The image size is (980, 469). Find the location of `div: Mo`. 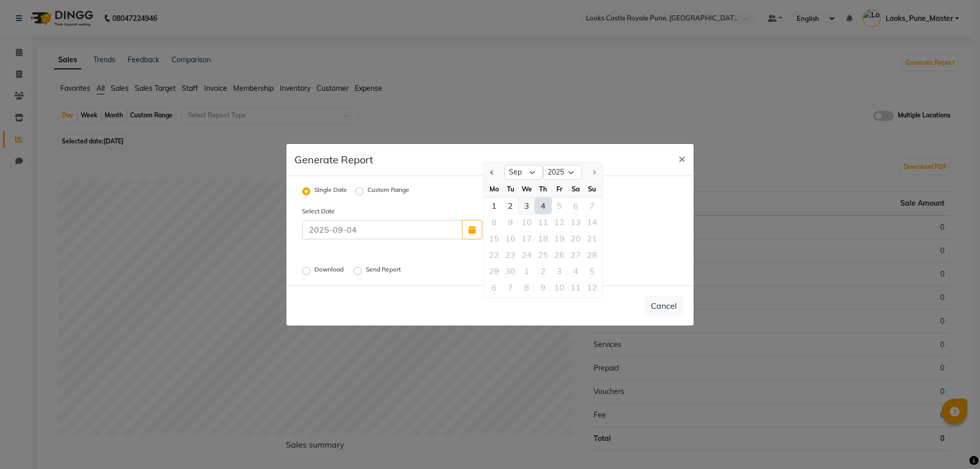

div: Mo is located at coordinates (494, 189).